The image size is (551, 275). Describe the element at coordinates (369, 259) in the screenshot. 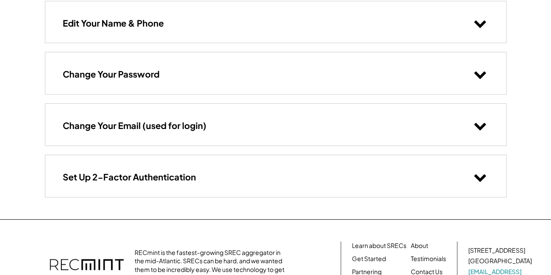

I see `a: Get Started` at that location.